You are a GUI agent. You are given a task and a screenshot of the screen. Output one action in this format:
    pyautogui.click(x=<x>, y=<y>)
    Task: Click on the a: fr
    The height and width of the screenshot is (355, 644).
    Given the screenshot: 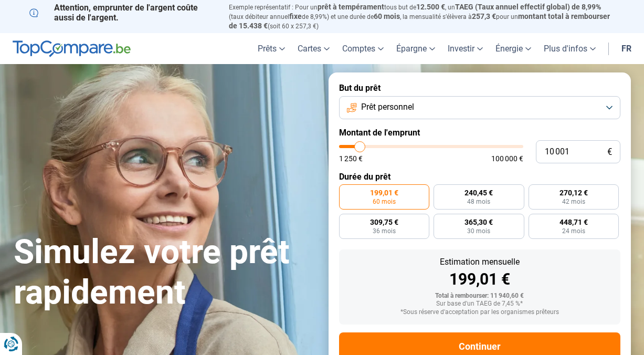 What is the action you would take?
    pyautogui.click(x=626, y=48)
    